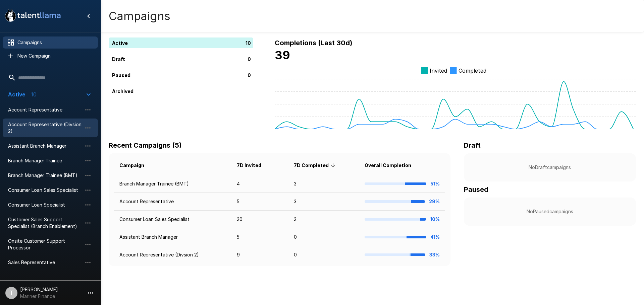  I want to click on b: 10%, so click(435, 219).